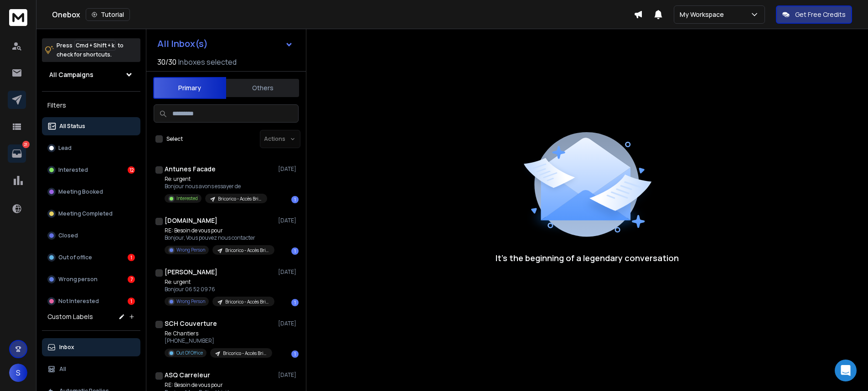  What do you see at coordinates (91, 347) in the screenshot?
I see `button: Inbox` at bounding box center [91, 347].